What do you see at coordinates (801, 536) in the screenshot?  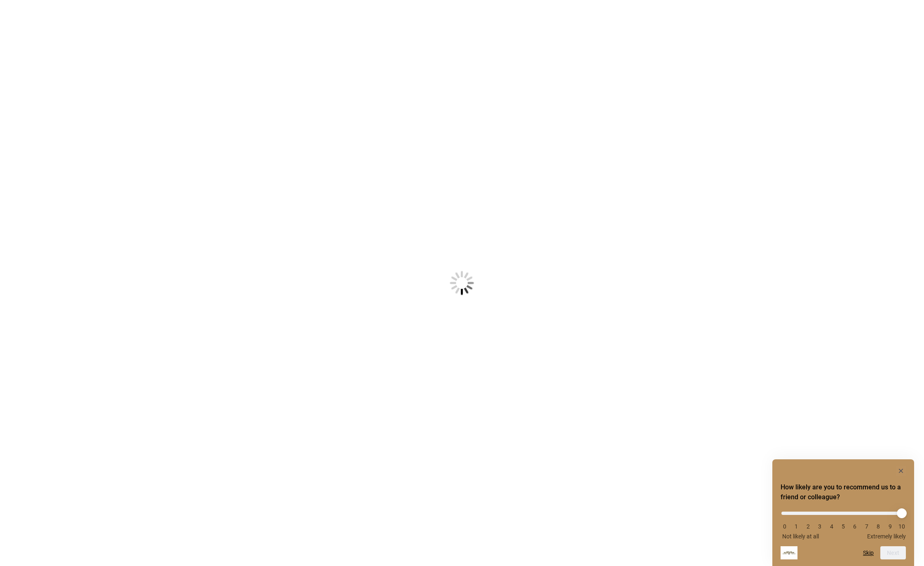 I see `span: Not likely at all` at bounding box center [801, 536].